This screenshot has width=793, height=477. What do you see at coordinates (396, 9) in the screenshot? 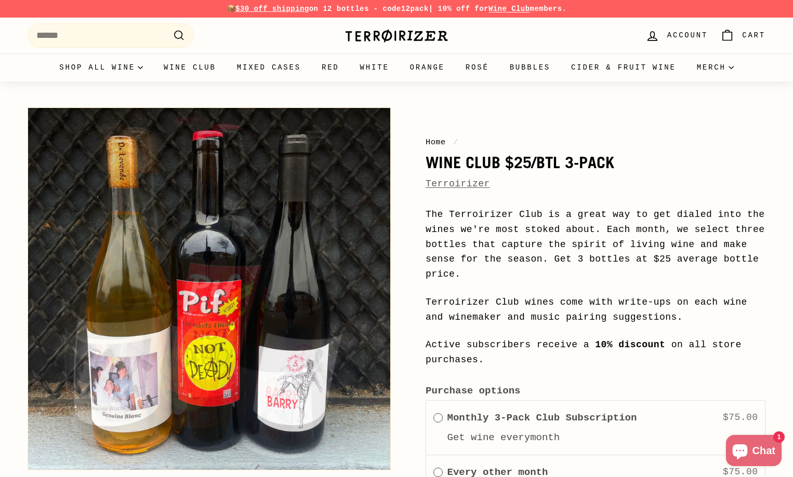
I see `p: 📦 on 12 bottles - code | 10% off for members.` at bounding box center [396, 9].